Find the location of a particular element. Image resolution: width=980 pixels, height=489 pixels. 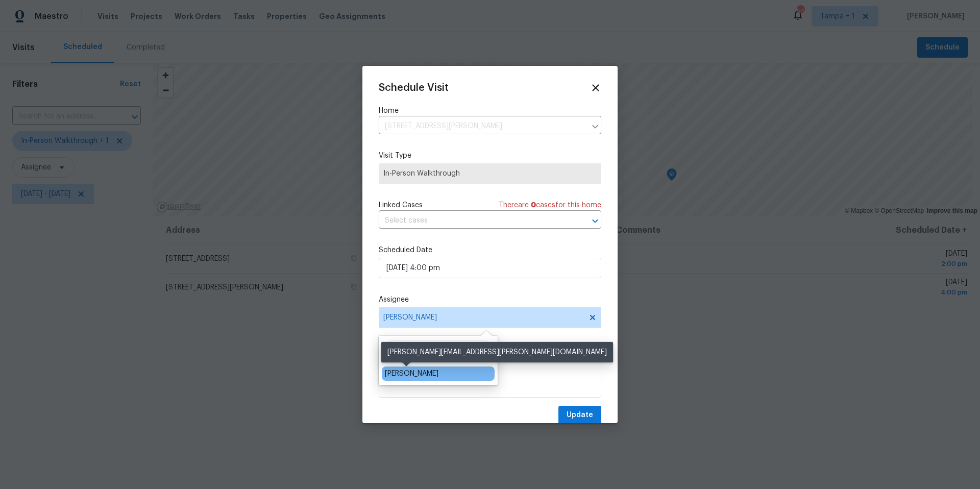

label: Assignee is located at coordinates (490, 300).